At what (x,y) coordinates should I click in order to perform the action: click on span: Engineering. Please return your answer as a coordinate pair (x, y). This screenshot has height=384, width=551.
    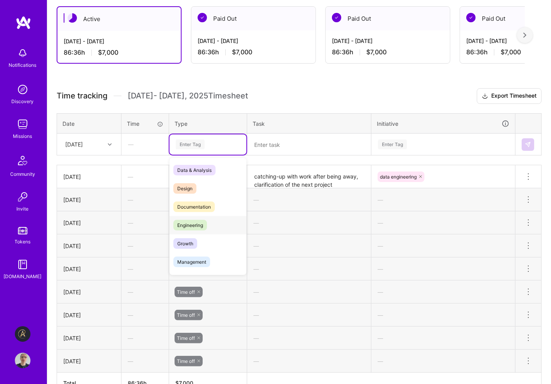
    Looking at the image, I should click on (190, 225).